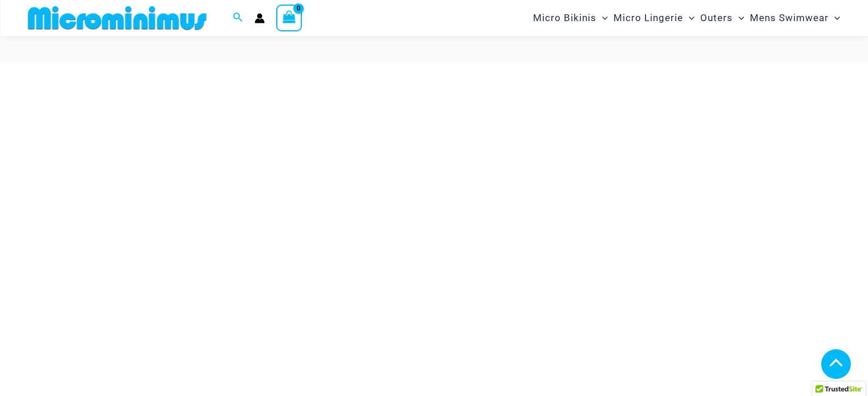 Image resolution: width=868 pixels, height=396 pixels. I want to click on a: Search icon link, so click(238, 18).